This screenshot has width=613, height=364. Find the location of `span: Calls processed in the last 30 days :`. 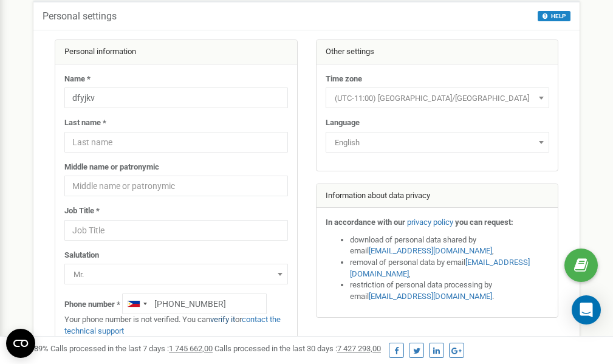

span: Calls processed in the last 30 days : is located at coordinates (298, 348).